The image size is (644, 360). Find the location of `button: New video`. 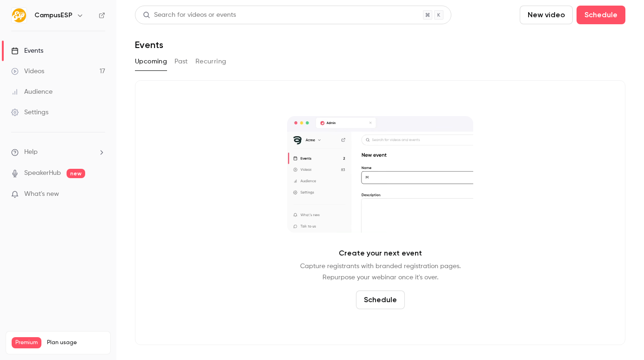

button: New video is located at coordinates (546, 15).